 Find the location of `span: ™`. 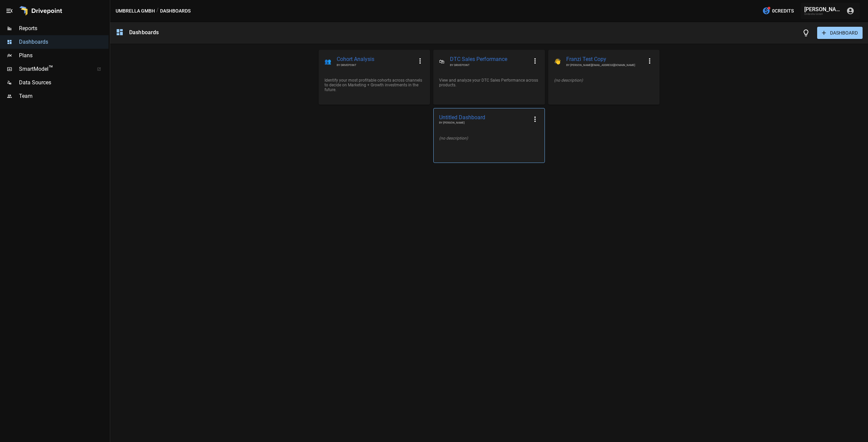

span: ™ is located at coordinates (51, 68).